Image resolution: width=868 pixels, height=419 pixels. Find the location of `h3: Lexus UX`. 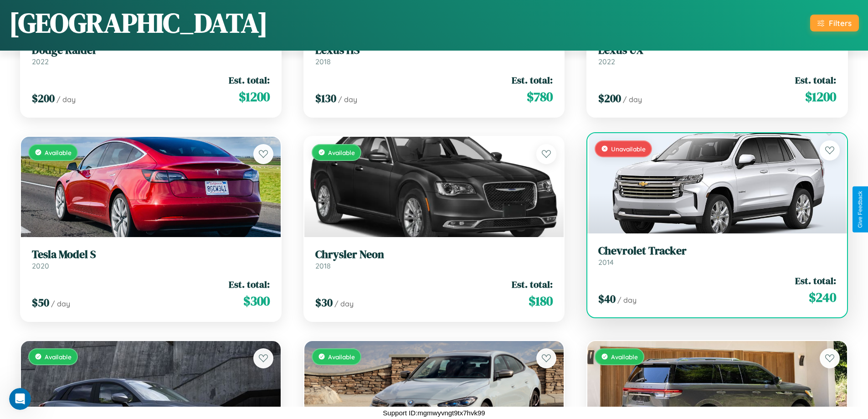

h3: Lexus UX is located at coordinates (717, 50).